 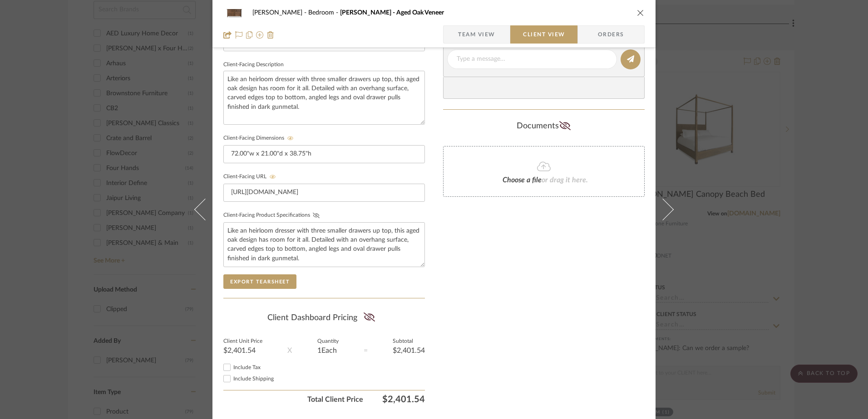 I want to click on label: Subtotal, so click(x=409, y=342).